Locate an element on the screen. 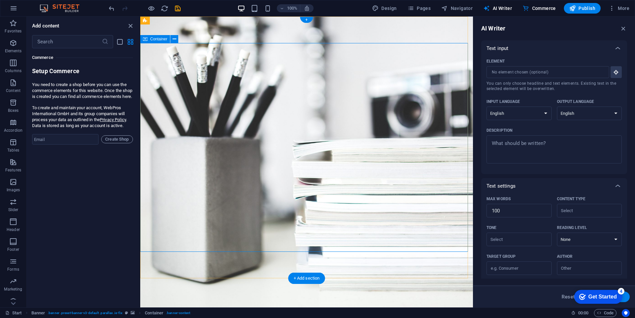  div: Get Started is located at coordinates (34, 10).